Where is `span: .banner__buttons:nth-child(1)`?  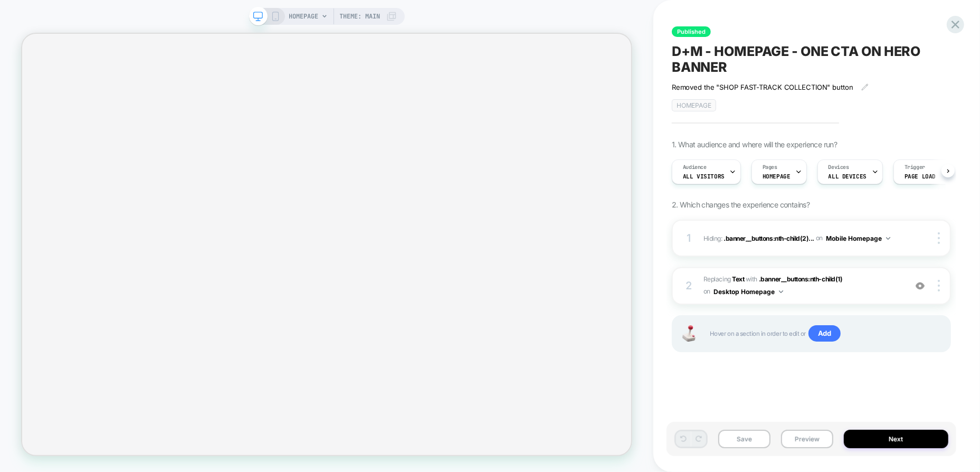
span: .banner__buttons:nth-child(1) is located at coordinates (801, 279).